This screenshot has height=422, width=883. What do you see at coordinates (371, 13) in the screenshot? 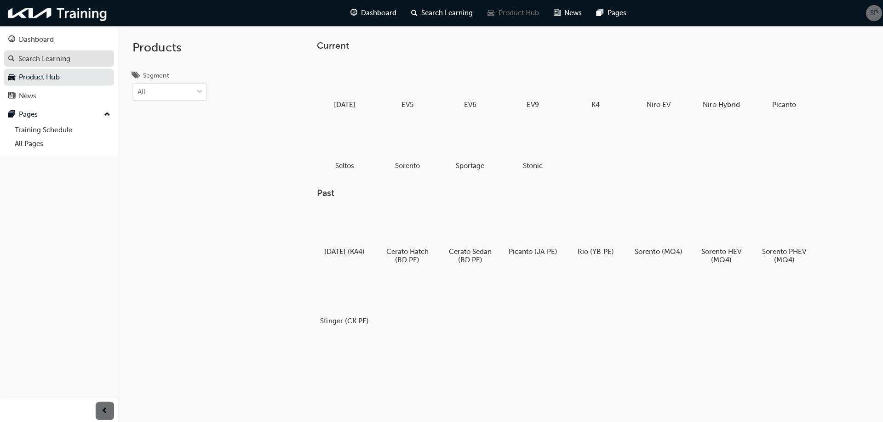
I see `a: guage-iconDashboard` at bounding box center [371, 13].